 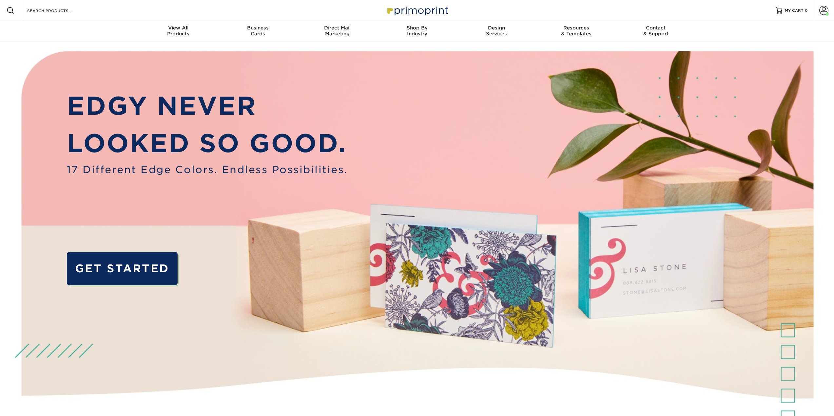 I want to click on a: Contact& Support, so click(x=655, y=31).